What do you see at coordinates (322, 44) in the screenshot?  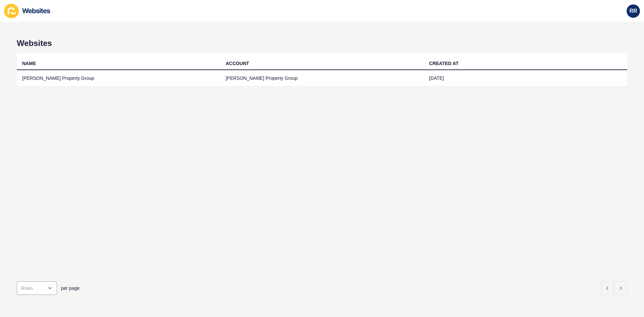 I see `h1: Websites` at bounding box center [322, 44].